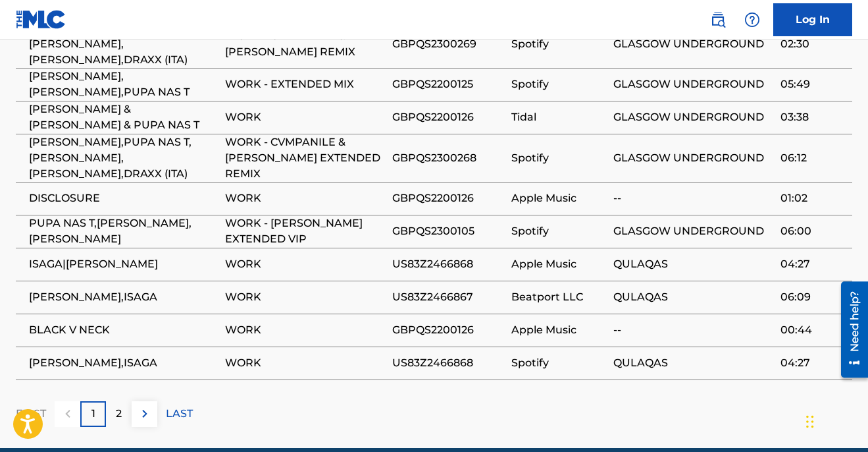 This screenshot has height=452, width=868. I want to click on span: BLACK V NECK, so click(124, 330).